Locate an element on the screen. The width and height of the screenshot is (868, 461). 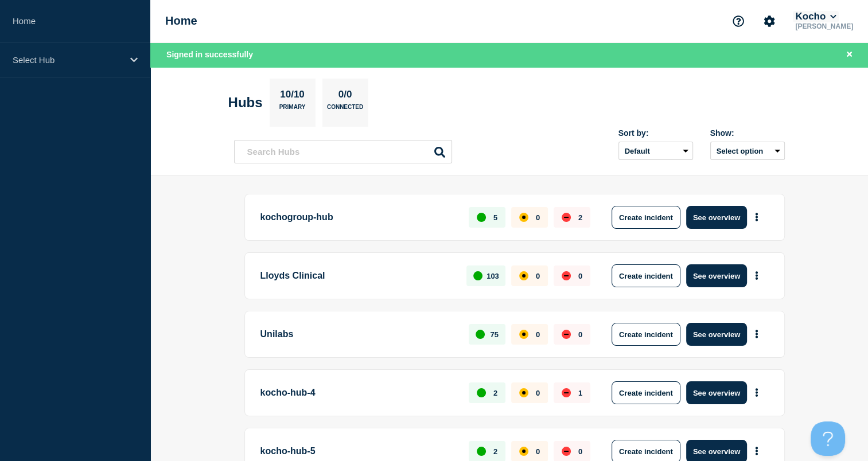
p: Lloyds Clinical is located at coordinates (357, 276).